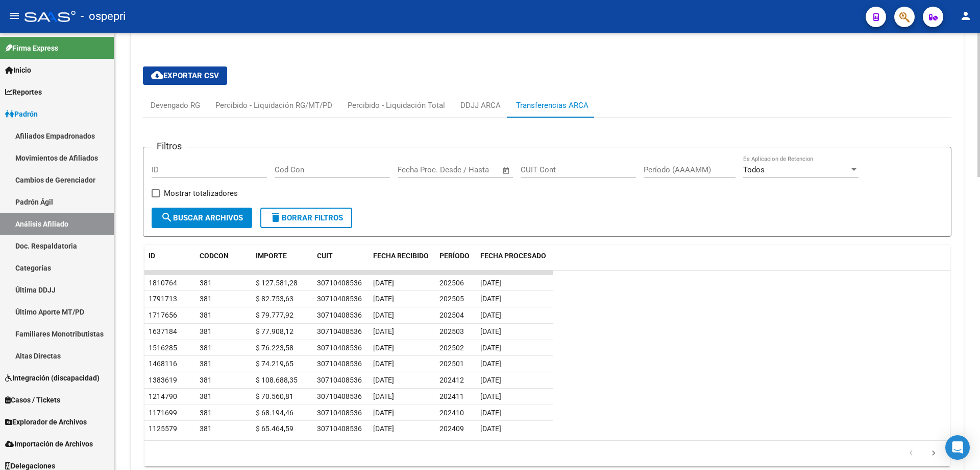 This screenshot has height=470, width=980. I want to click on span: Todos, so click(754, 169).